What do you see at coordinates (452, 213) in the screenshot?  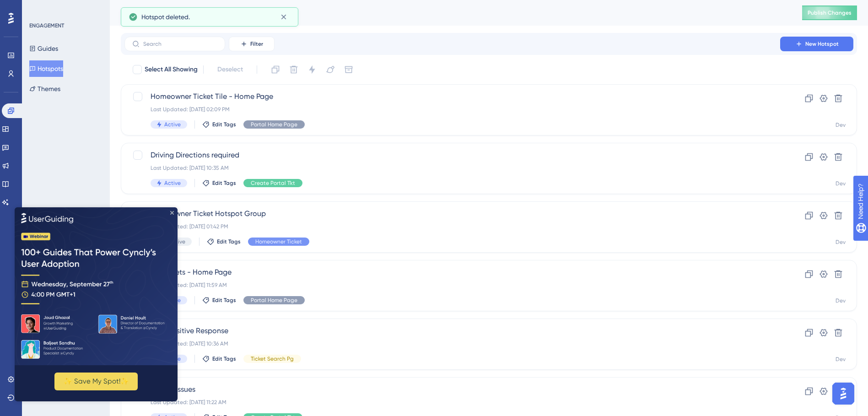 I see `span: Homeowner Ticket Hotspot Group` at bounding box center [452, 213].